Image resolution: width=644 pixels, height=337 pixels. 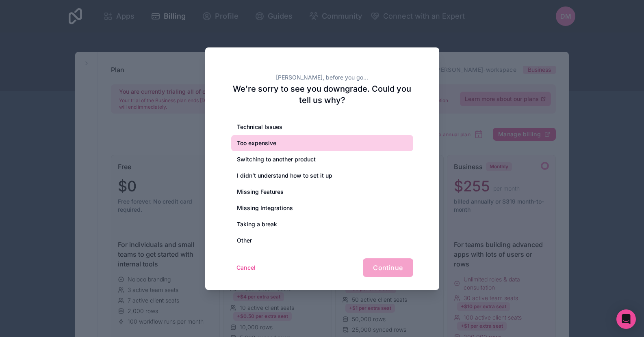 What do you see at coordinates (322, 143) in the screenshot?
I see `div: Too expensive` at bounding box center [322, 143].